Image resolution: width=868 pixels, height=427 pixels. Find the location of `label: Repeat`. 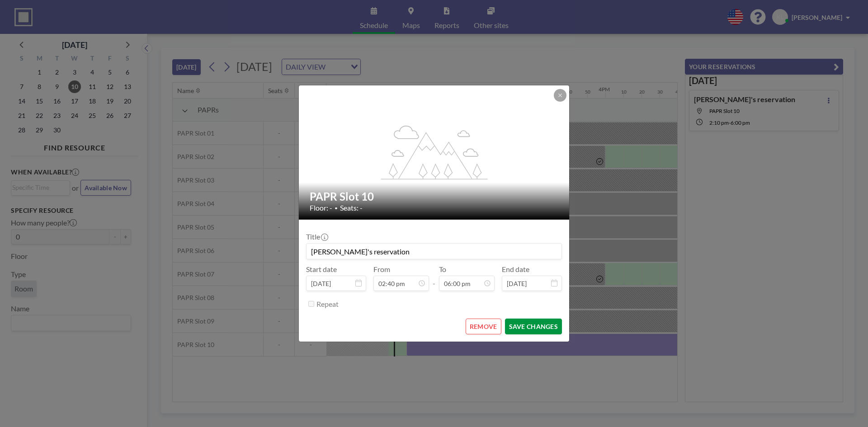

label: Repeat is located at coordinates (328, 304).